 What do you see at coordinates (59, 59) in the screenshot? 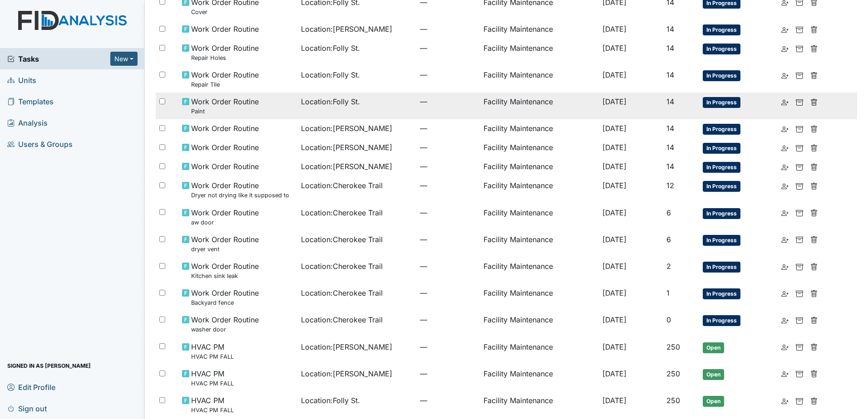
I see `a: Tasks` at bounding box center [59, 59].